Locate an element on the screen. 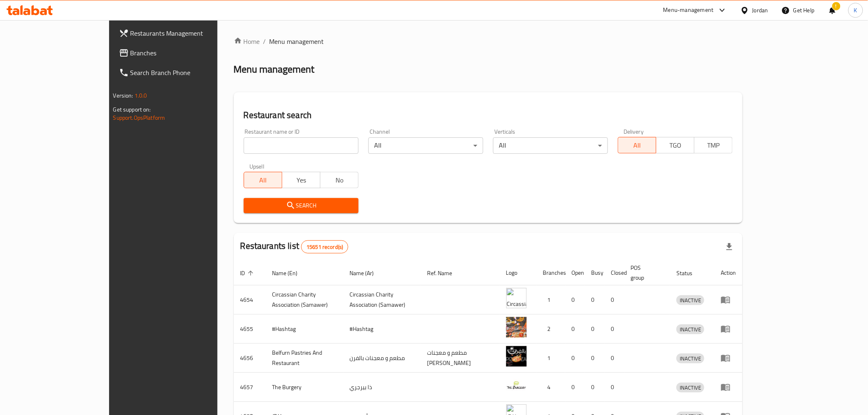 Image resolution: width=868 pixels, height=415 pixels. span: 1.0.0 is located at coordinates (140, 96).